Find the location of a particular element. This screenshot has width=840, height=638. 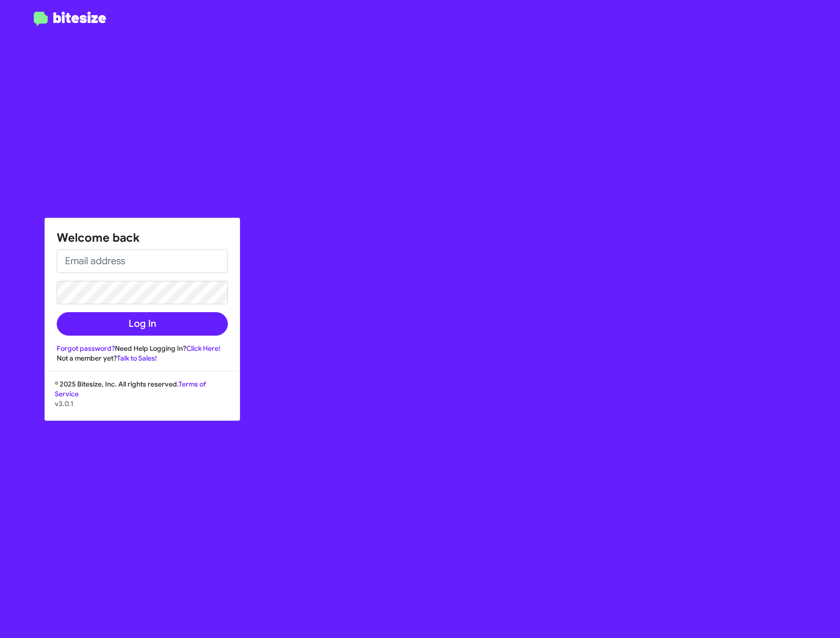

div: Not a member yet? is located at coordinates (142, 358).